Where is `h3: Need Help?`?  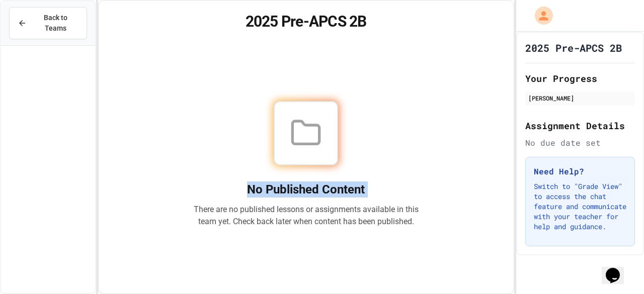 h3: Need Help? is located at coordinates (580, 172).